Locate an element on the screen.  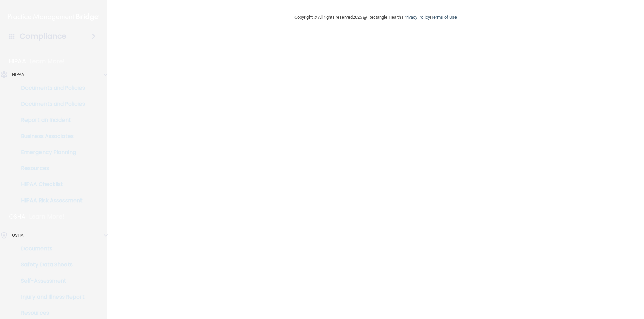
p: Report an Incident is located at coordinates (50, 120).